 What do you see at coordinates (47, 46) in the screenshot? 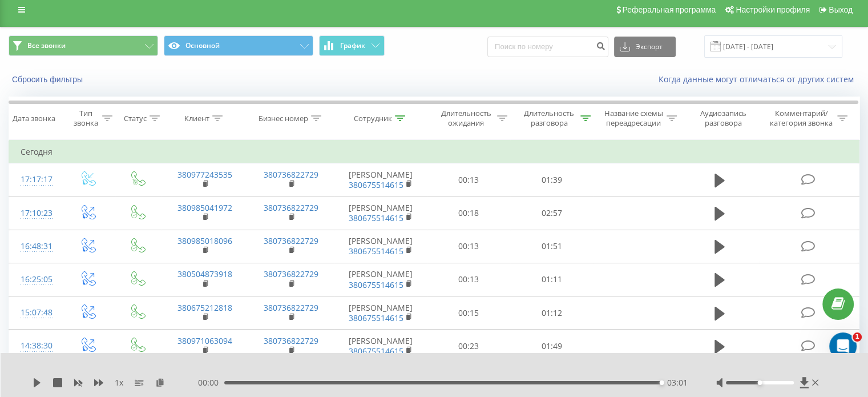
I see `span: Все звонки` at bounding box center [47, 46].